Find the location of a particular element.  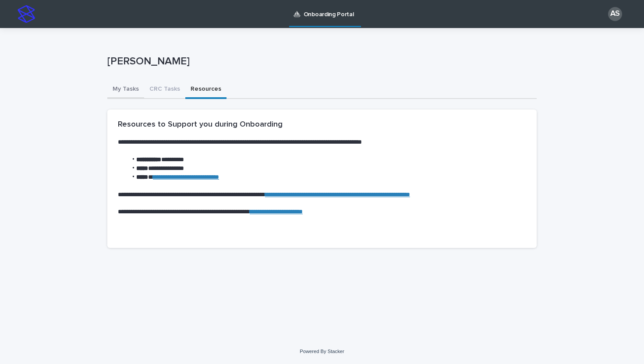

button: My Tasks is located at coordinates (126, 90).